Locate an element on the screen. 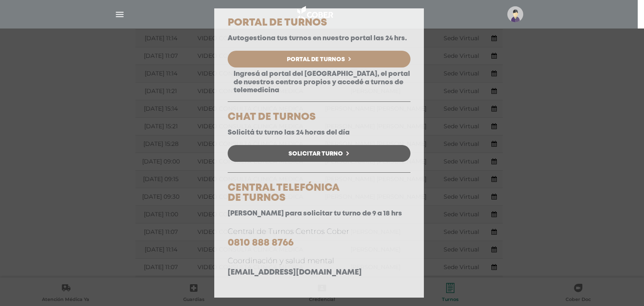 The width and height of the screenshot is (644, 306). a: 0810 888 8766 is located at coordinates (260, 242).